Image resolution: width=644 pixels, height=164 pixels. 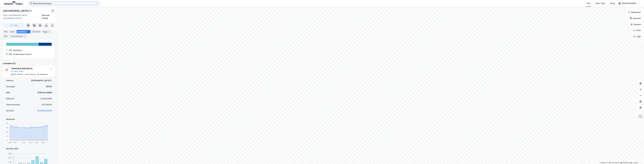 I want to click on tspan: 2021, so click(x=24, y=142).